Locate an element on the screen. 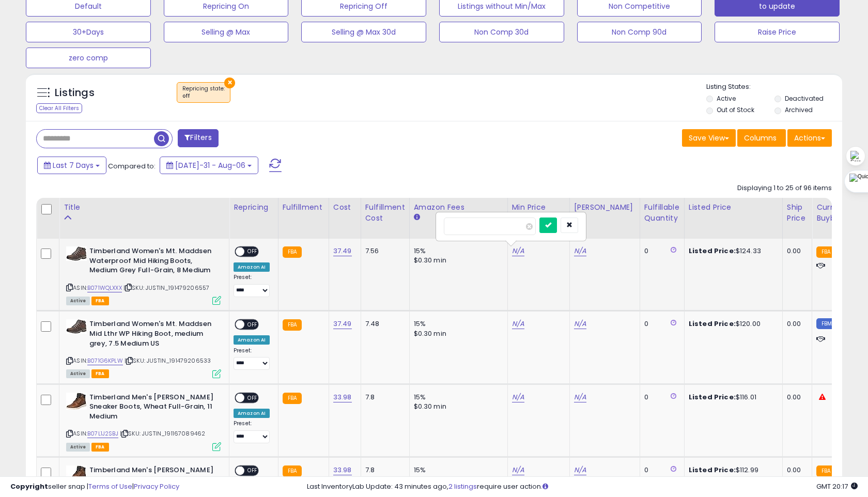  div: Clear All Filters is located at coordinates (58, 108).